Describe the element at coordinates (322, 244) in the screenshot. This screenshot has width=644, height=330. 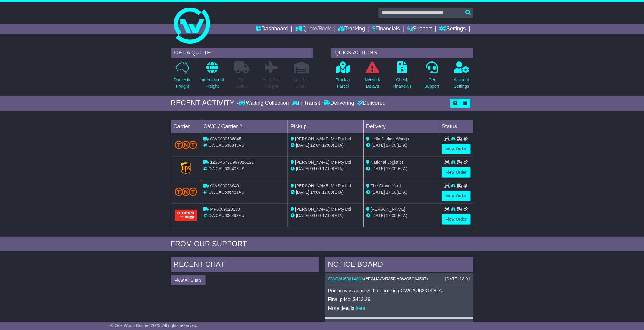
I see `div: FROM OUR SUPPORT` at that location.